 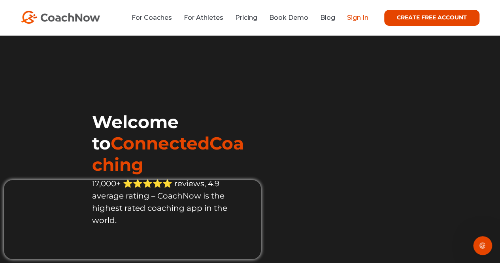 What do you see at coordinates (171, 143) in the screenshot?
I see `h1: Welcome to` at bounding box center [171, 143].